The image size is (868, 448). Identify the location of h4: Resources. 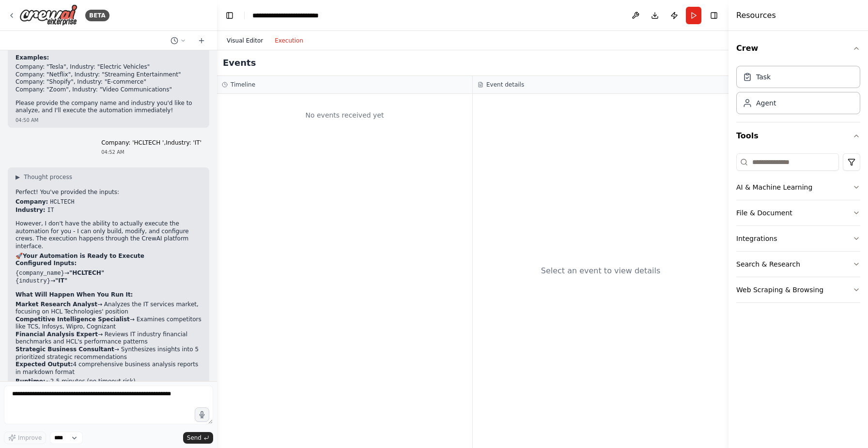
(756, 16).